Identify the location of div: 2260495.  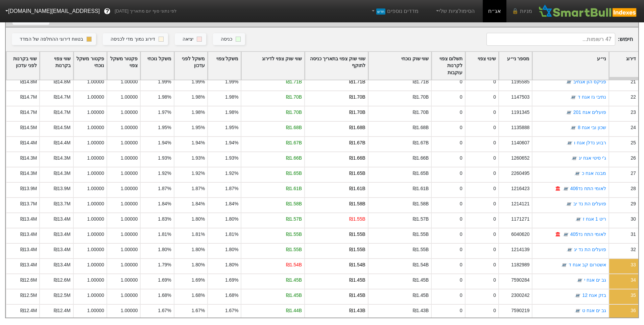
(520, 173).